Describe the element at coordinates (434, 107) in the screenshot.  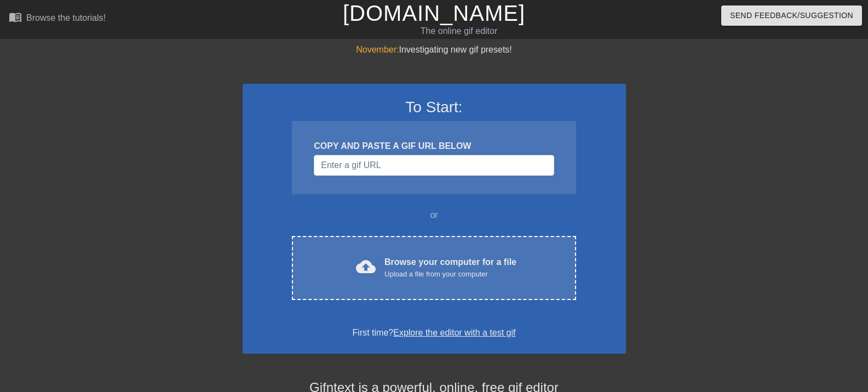
I see `h3: To Start:` at that location.